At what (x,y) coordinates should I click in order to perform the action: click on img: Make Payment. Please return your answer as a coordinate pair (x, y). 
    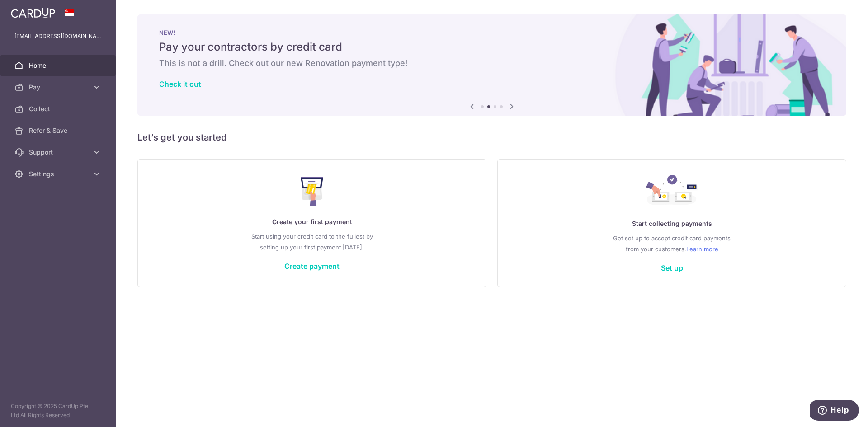
    Looking at the image, I should click on (312, 191).